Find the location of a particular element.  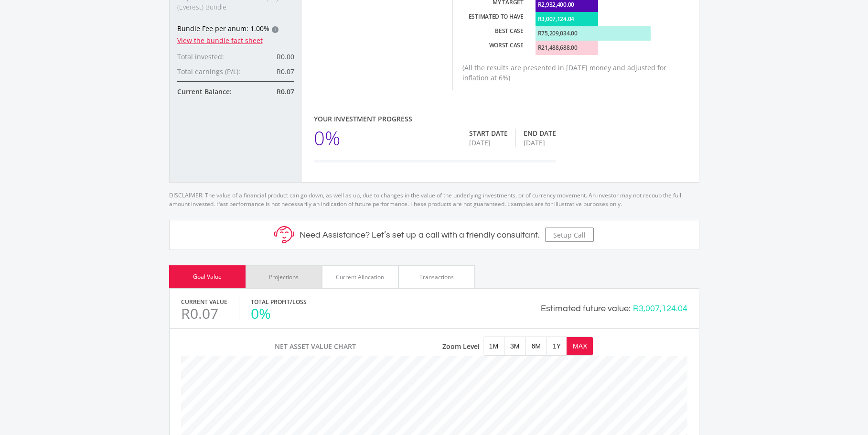

p: DISCLAIMER: The value of a financial product can go down, as well as up, due to changes in the va... is located at coordinates (434, 196).